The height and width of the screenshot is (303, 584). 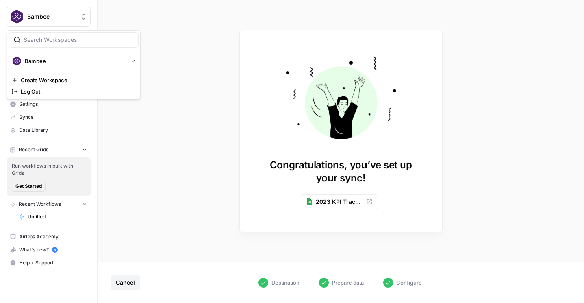 I want to click on span: Run workflows in bulk with Grids, so click(x=49, y=170).